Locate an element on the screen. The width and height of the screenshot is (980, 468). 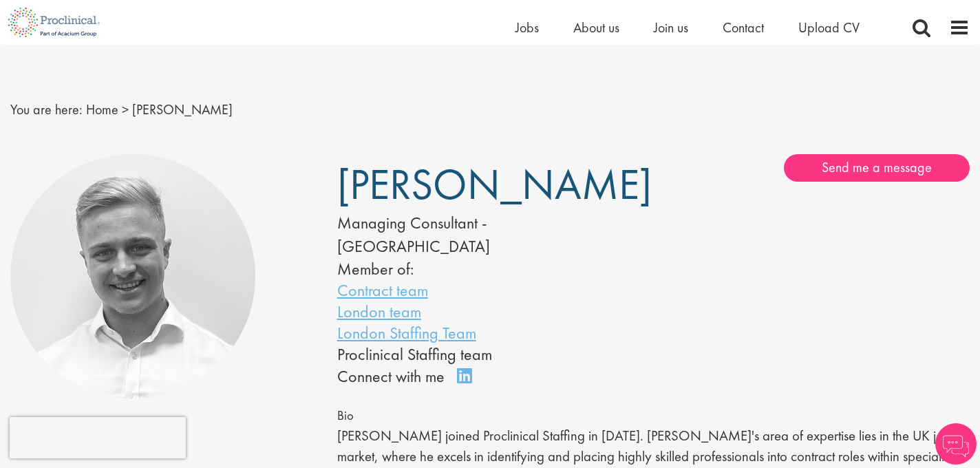
a: Upload CV is located at coordinates (828, 27).